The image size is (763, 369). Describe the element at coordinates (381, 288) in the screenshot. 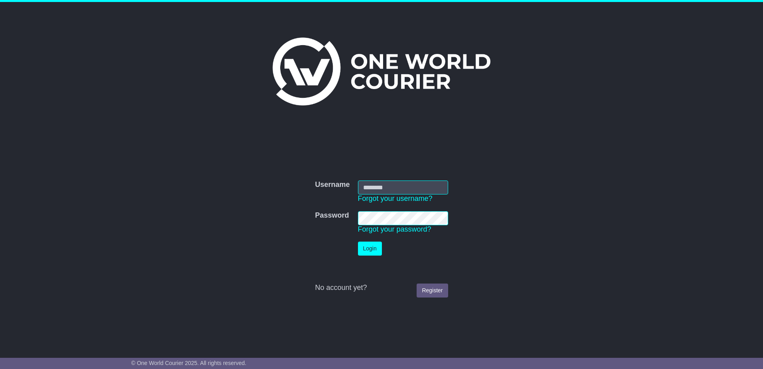

I see `div: No account yet?` at that location.